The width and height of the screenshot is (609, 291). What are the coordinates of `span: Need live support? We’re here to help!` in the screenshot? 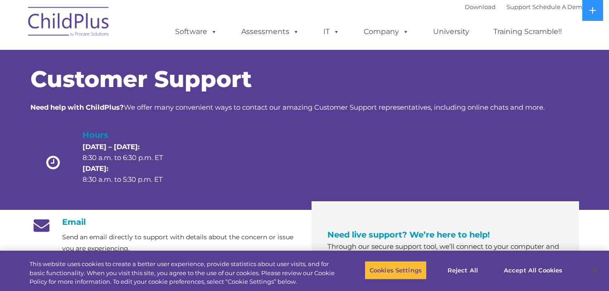 It's located at (408, 235).